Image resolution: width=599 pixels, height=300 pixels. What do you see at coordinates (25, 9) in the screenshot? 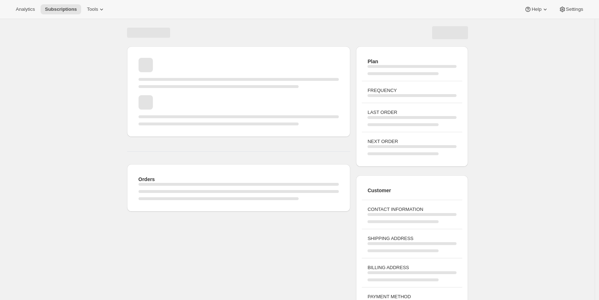
I see `span: Analytics` at bounding box center [25, 9].